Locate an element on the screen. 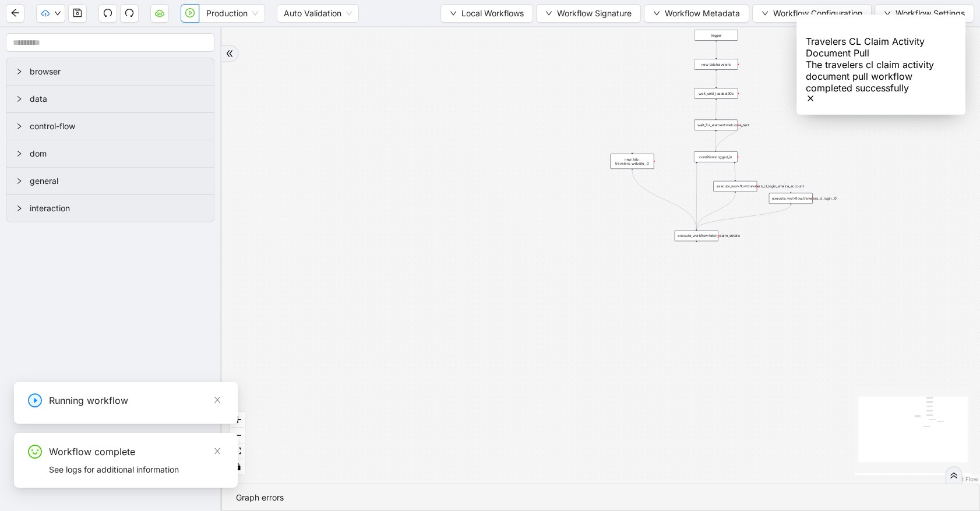 Image resolution: width=980 pixels, height=511 pixels. span: cloud-upload is located at coordinates (45, 13).